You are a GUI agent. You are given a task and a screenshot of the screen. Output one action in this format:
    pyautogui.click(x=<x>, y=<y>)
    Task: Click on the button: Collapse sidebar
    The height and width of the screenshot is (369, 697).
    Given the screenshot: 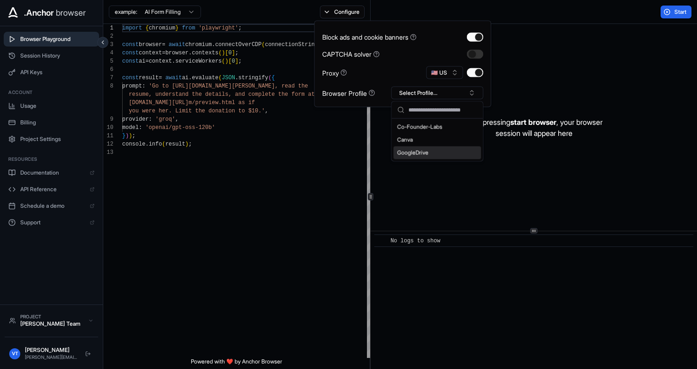 What is the action you would take?
    pyautogui.click(x=103, y=42)
    